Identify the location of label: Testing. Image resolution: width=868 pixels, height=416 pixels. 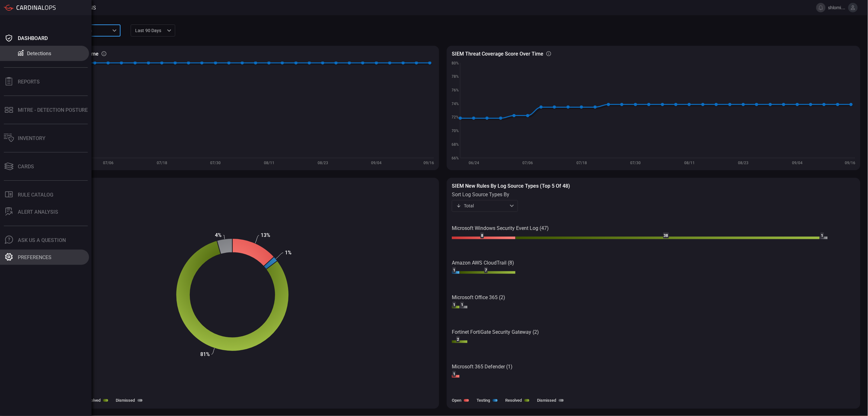
(483, 400).